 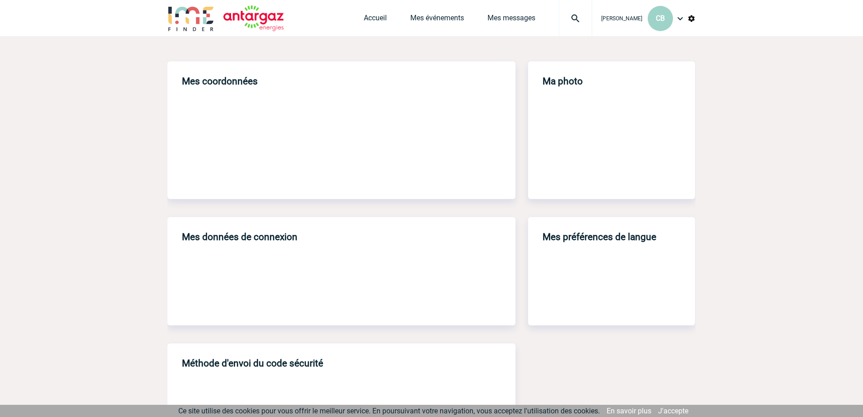 I want to click on a: Mes événements, so click(x=437, y=20).